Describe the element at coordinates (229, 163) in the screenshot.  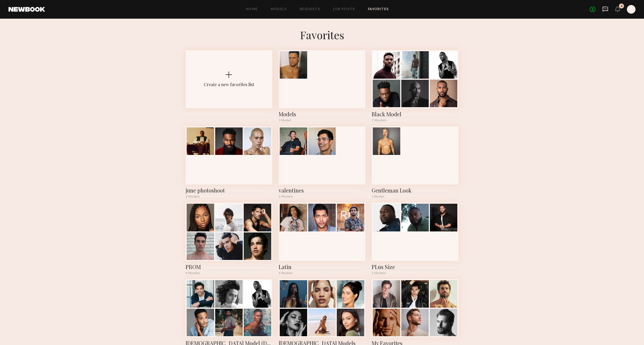
I see `a: june photoshoot3 Models` at that location.